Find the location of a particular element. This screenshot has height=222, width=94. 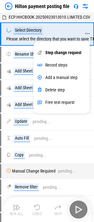

div: Hilton payment posting file is located at coordinates (42, 6).